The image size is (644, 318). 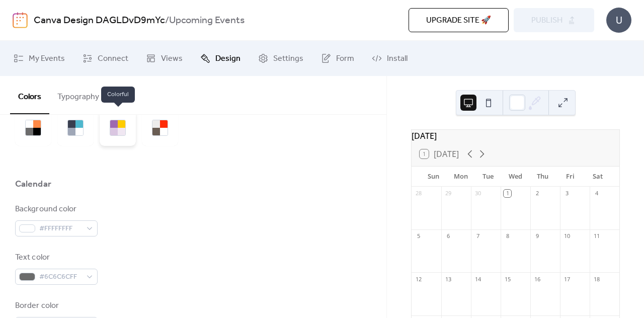 I want to click on a: Canva Design DAGLDvD9mYc, so click(x=99, y=20).